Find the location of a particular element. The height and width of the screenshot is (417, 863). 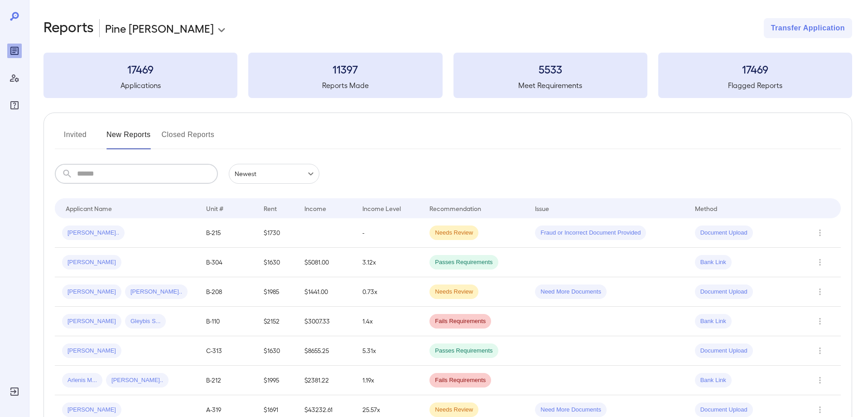

div: Log Out is located at coordinates (15, 391).